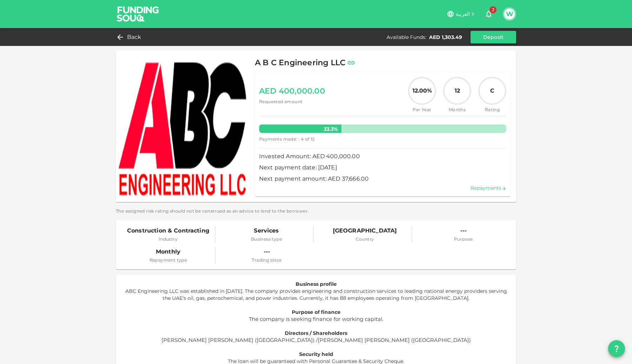 The height and width of the screenshot is (364, 632). What do you see at coordinates (492, 91) in the screenshot?
I see `span: C` at bounding box center [492, 91].